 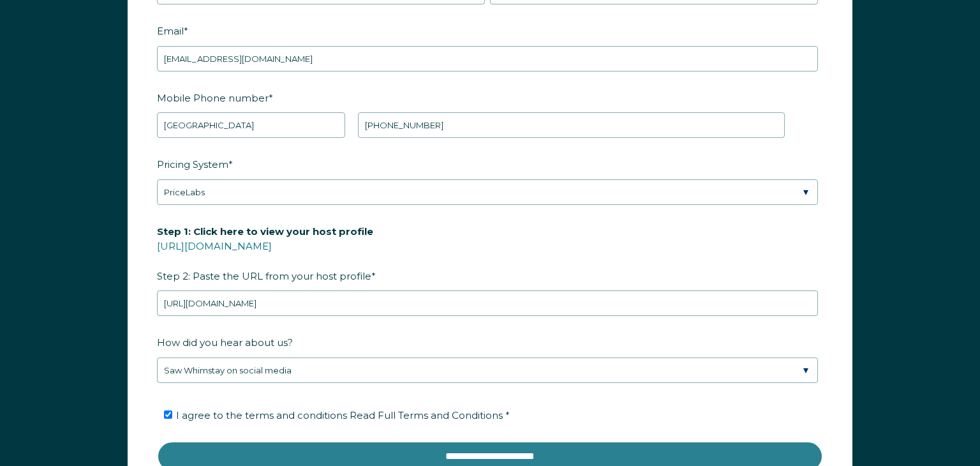 What do you see at coordinates (343, 415) in the screenshot?
I see `span: I agree to the terms and conditions` at bounding box center [343, 415].